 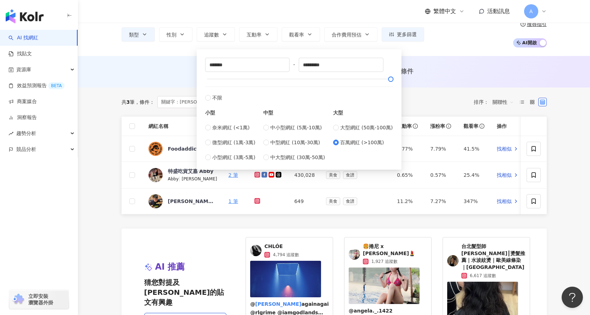 What do you see at coordinates (298, 157) in the screenshot?
I see `span: 中大型網紅 (30萬-50萬)` at bounding box center [298, 157].